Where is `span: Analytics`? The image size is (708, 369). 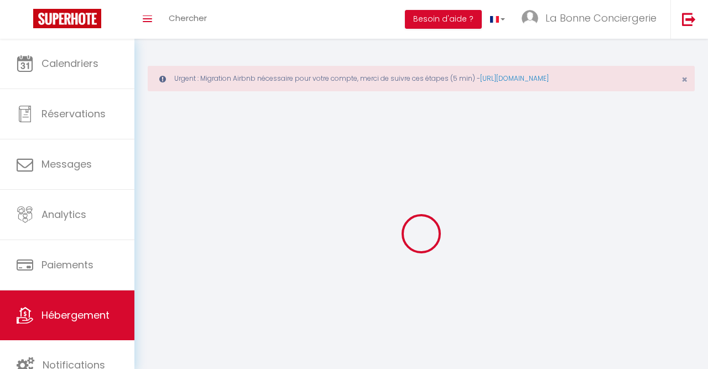 span: Analytics is located at coordinates (64, 214).